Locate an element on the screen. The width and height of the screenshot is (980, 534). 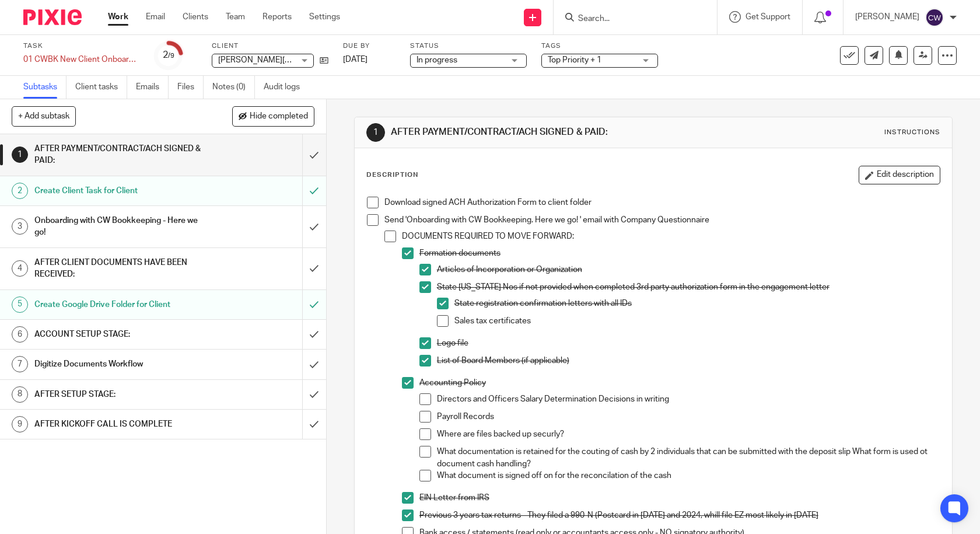
p: Directors and Officers Salary Determination Decisions in writing is located at coordinates (688, 399).